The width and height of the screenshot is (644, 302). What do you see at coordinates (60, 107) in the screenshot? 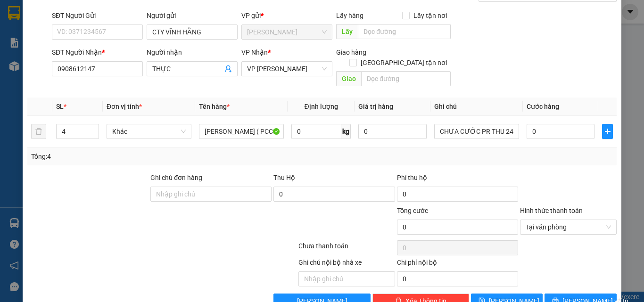
I see `span: SL` at bounding box center [60, 107].